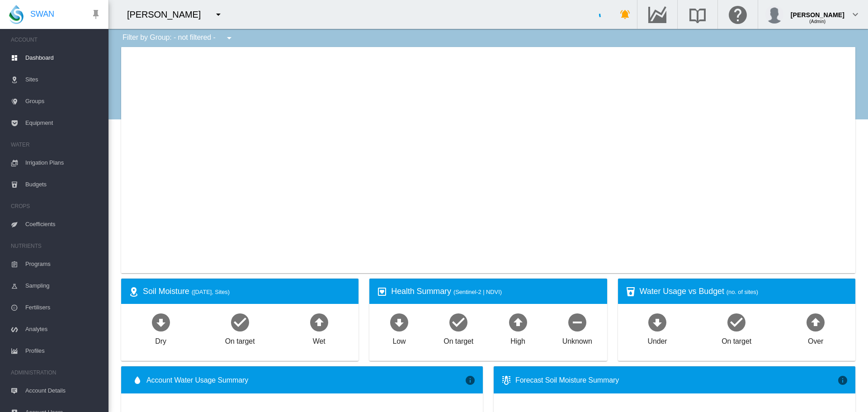  Describe the element at coordinates (64, 308) in the screenshot. I see `span: Fertilisers` at that location.